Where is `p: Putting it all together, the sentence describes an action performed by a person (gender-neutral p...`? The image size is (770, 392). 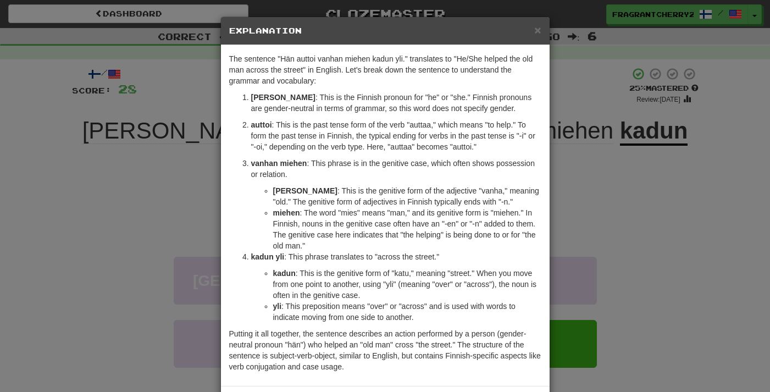
p: Putting it all together, the sentence describes an action performed by a person (gender-neutral p... is located at coordinates (385, 350).